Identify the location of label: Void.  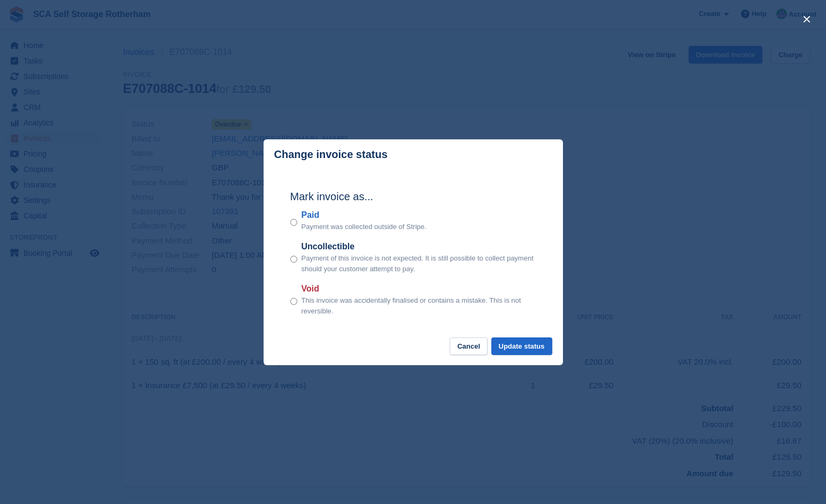
(419, 289).